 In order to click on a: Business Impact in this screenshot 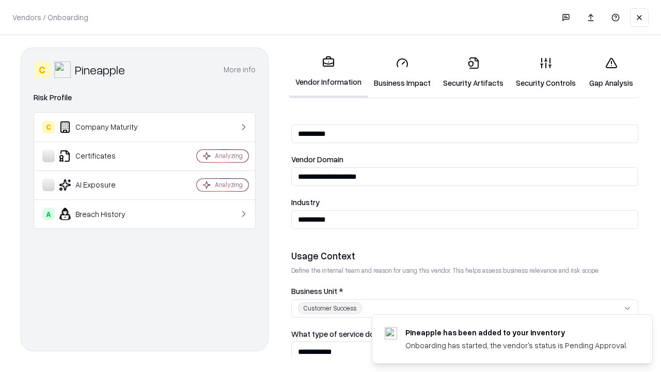, I will do `click(403, 72)`.